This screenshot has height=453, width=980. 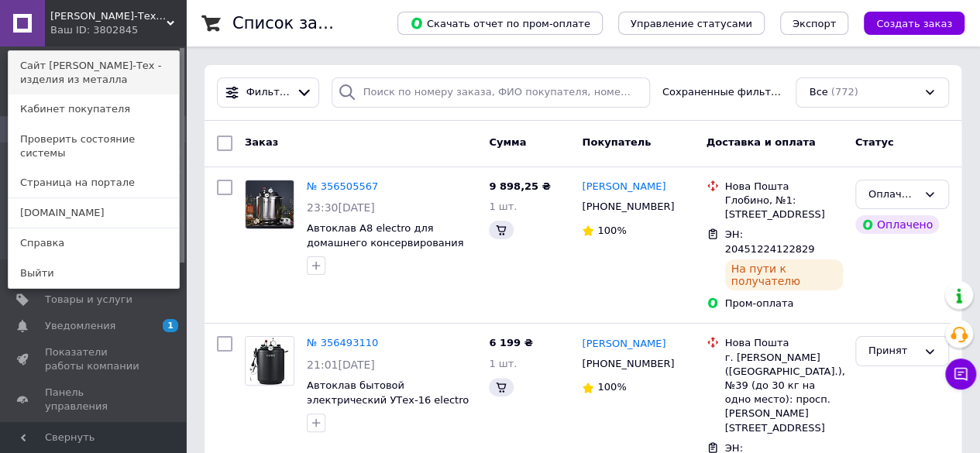 What do you see at coordinates (784, 304) in the screenshot?
I see `div: Пром-оплата` at bounding box center [784, 304].